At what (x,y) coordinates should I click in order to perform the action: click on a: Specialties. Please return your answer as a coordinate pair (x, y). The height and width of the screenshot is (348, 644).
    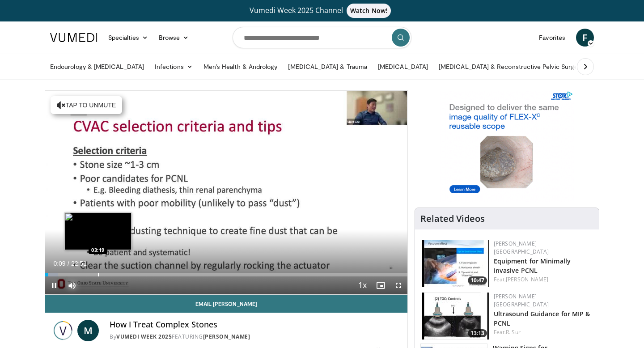
    Looking at the image, I should click on (128, 37).